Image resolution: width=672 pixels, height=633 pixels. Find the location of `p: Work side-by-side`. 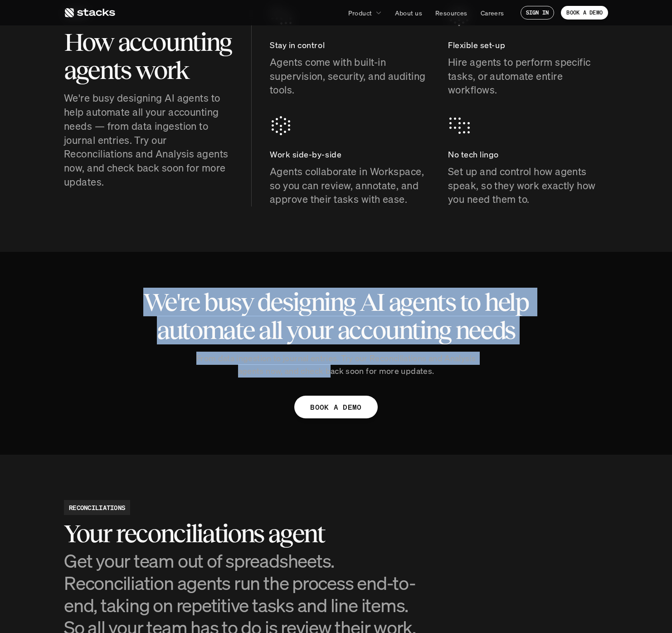

p: Work side-by-side is located at coordinates (350, 154).